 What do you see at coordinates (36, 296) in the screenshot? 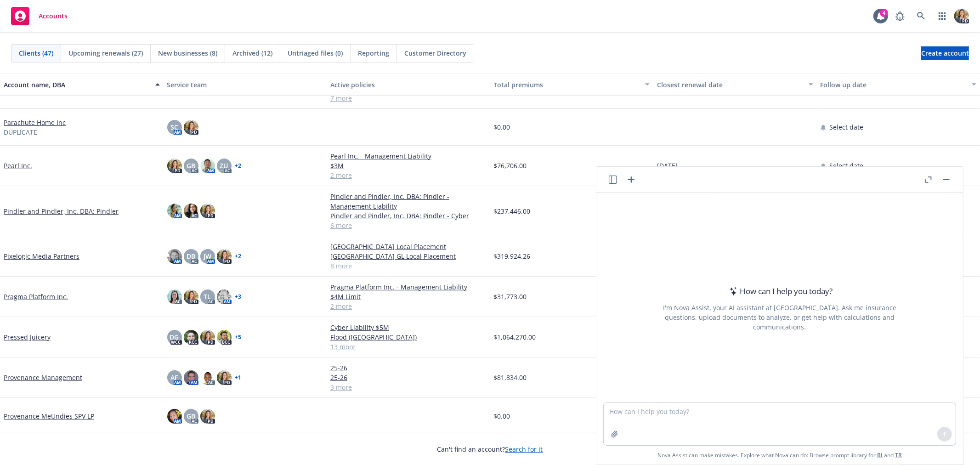
I see `a: Pragma Platform Inc.` at bounding box center [36, 296].